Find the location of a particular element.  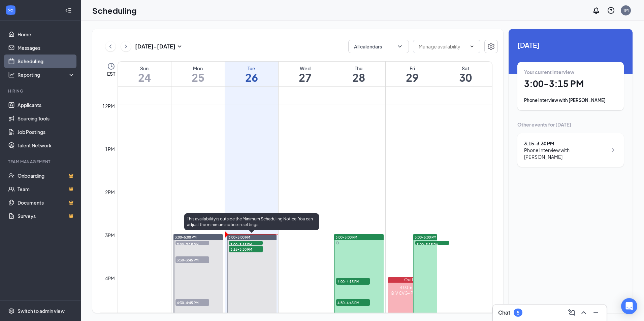

a: Talent Network is located at coordinates (46, 145).